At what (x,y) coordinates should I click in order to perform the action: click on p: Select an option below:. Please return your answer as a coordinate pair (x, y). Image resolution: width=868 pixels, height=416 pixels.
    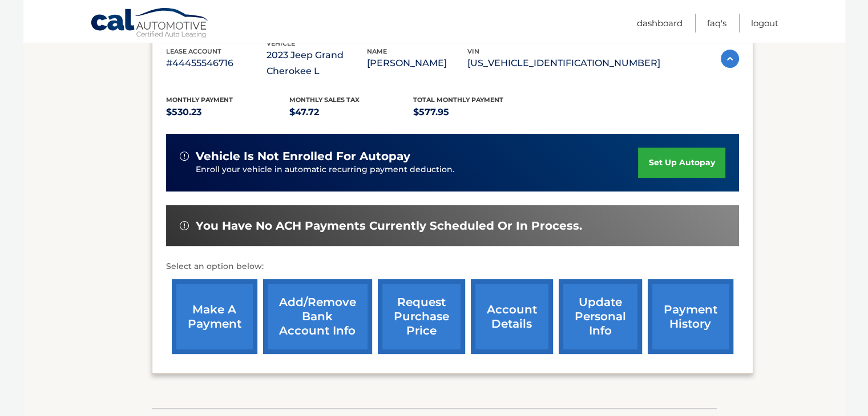
    Looking at the image, I should click on (453, 267).